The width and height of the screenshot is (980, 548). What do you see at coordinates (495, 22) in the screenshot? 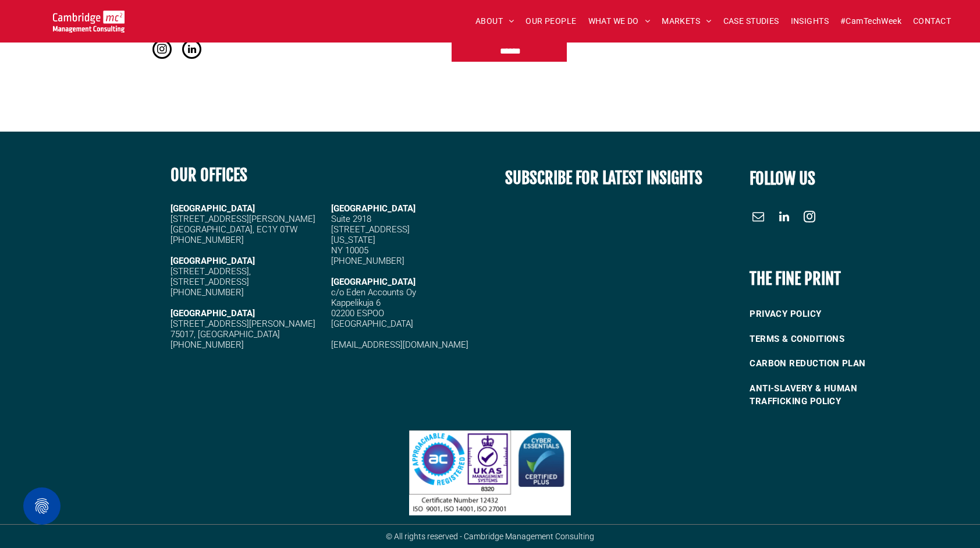
I see `a: ABOUT` at bounding box center [495, 22].